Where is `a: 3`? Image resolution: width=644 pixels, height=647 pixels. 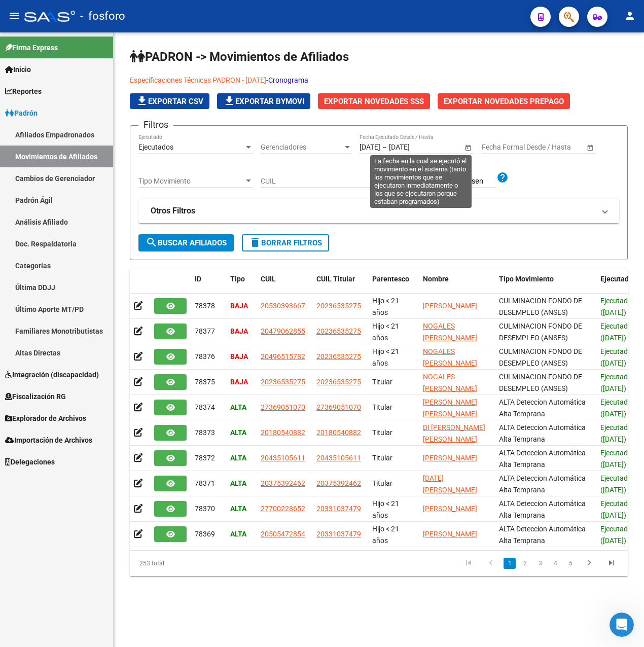 a: 3 is located at coordinates (540, 563).